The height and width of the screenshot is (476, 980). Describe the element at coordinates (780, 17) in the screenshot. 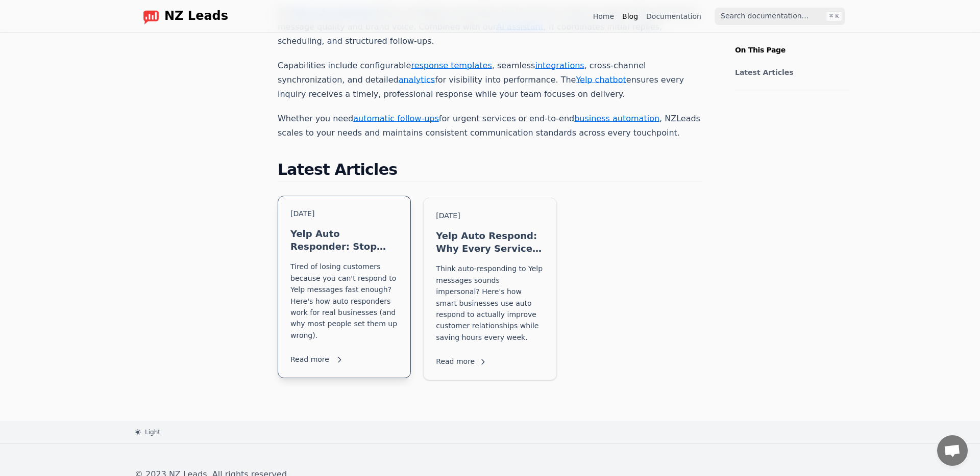

I see `input: Search documentation…` at that location.